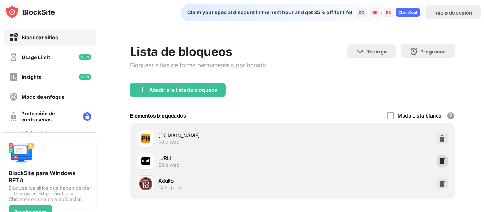 This screenshot has height=212, width=484. I want to click on div: Redirigir, so click(376, 51).